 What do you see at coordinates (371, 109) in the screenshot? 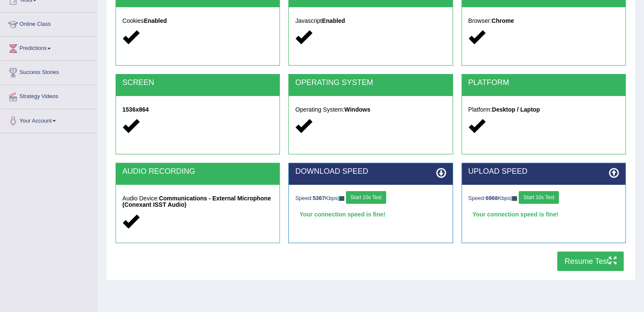
I see `h5: Operating System:` at bounding box center [371, 109].